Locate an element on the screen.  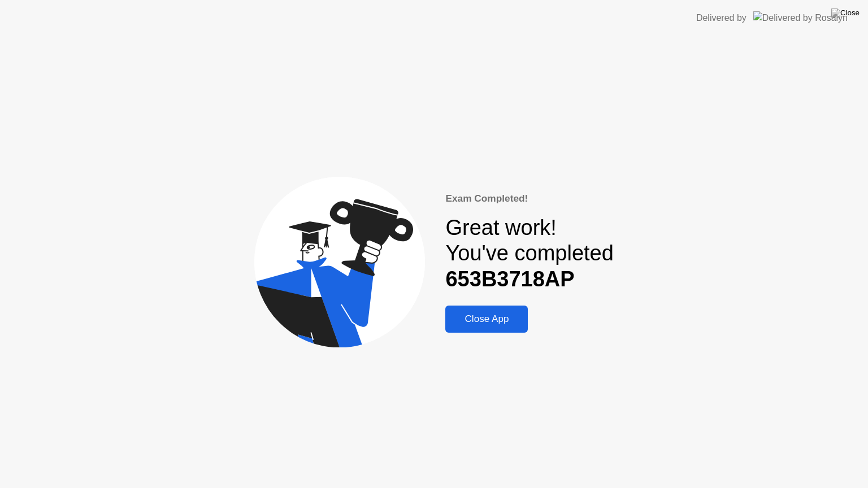
img: Delivered by Rosalyn is located at coordinates (800, 18).